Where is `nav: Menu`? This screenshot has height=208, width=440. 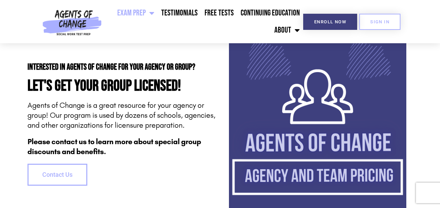
nav: Menu is located at coordinates (204, 22).